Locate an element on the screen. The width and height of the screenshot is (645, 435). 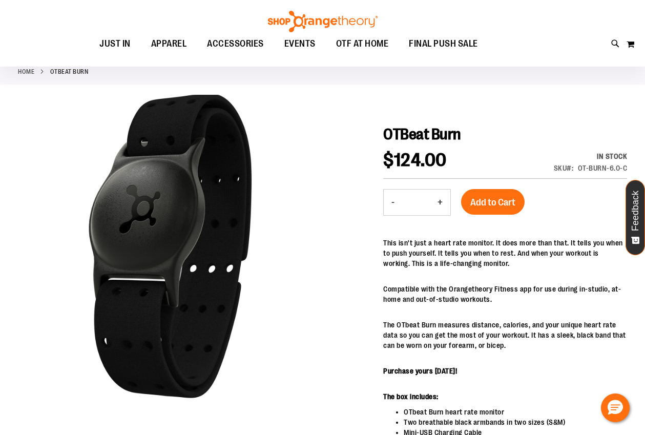
a: EVENTS is located at coordinates (300, 44).